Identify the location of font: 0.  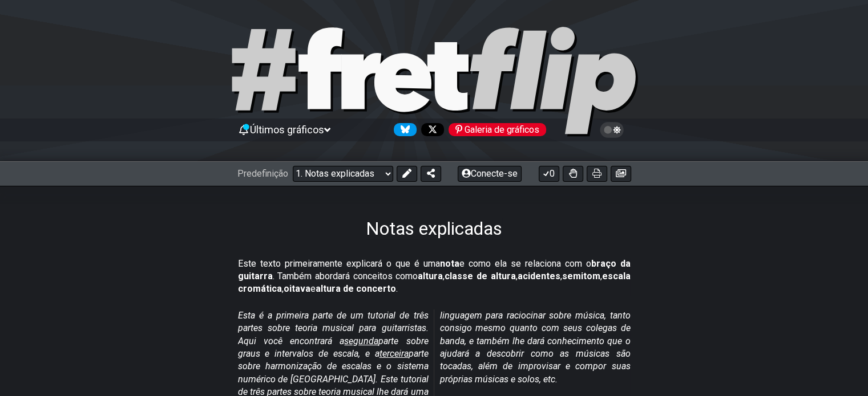
(552, 174).